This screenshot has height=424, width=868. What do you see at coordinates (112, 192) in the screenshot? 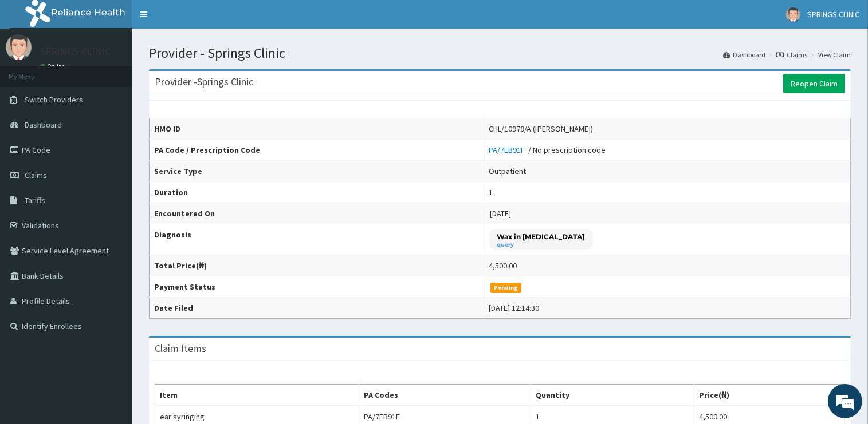
I see `span: We're online!` at bounding box center [112, 192].